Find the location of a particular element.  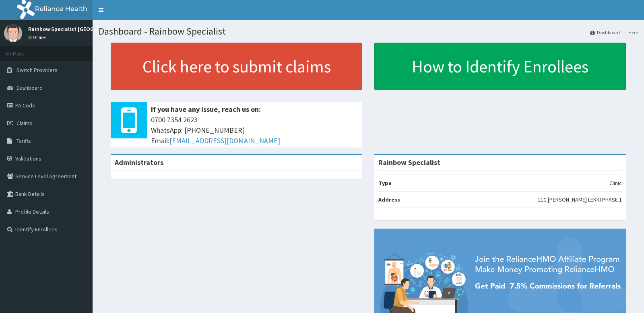

b: If you have any issue, reach us on: is located at coordinates (205, 109).